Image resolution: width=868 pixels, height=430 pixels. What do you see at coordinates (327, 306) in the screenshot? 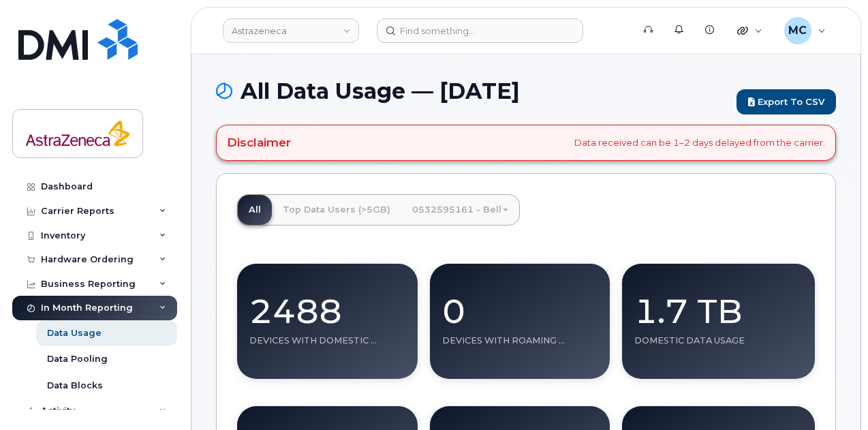
I see `div: 2488` at bounding box center [327, 306].